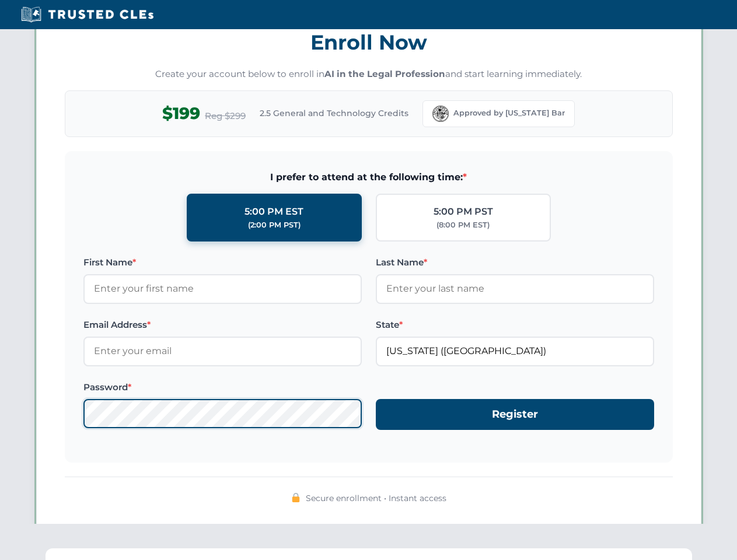  Describe the element at coordinates (222, 352) in the screenshot. I see `input: Enter your email` at that location.